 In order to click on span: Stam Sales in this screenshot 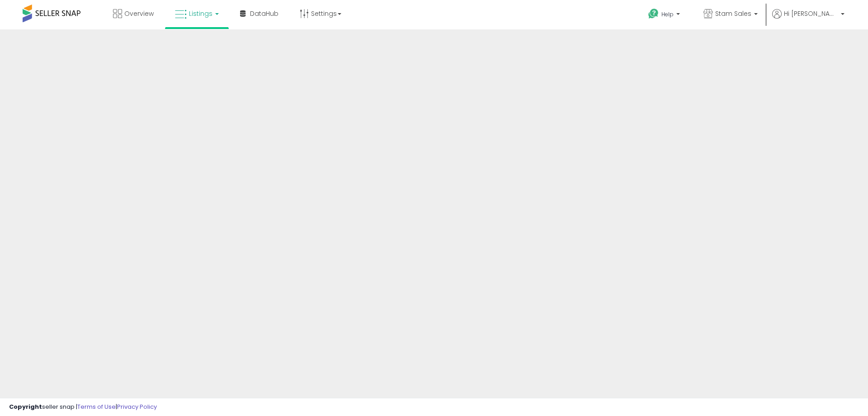, I will do `click(734, 13)`.